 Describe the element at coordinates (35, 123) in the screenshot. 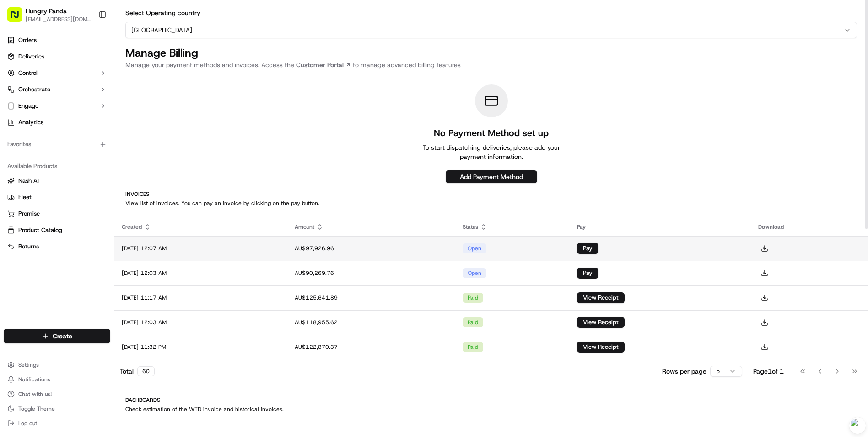

I see `div: Past conversations` at that location.